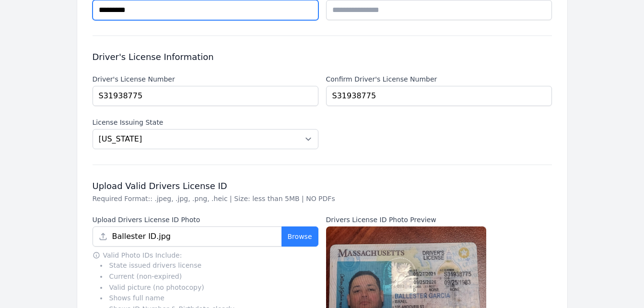 The image size is (644, 308). What do you see at coordinates (209, 276) in the screenshot?
I see `li: Current (non-expired)` at bounding box center [209, 276].